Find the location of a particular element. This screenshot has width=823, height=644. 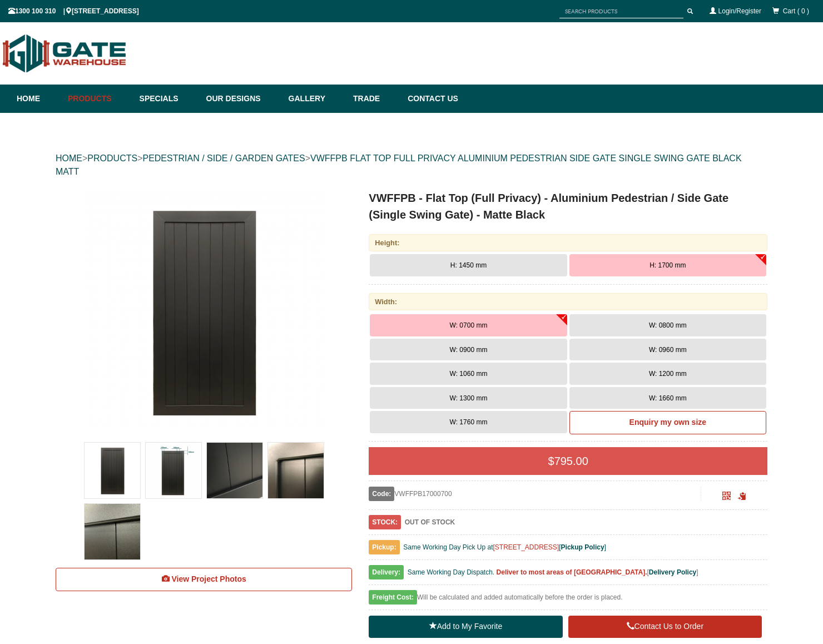

b: Enquiry my own size is located at coordinates (668, 422).